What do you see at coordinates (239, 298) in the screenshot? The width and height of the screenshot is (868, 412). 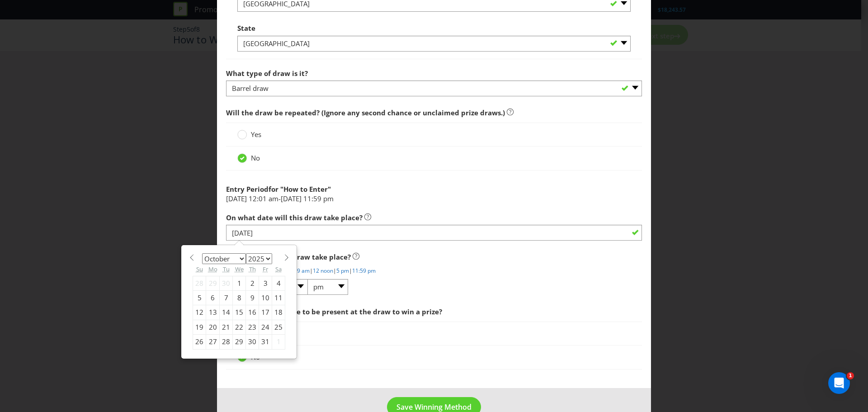 I see `div: 8` at bounding box center [239, 298].